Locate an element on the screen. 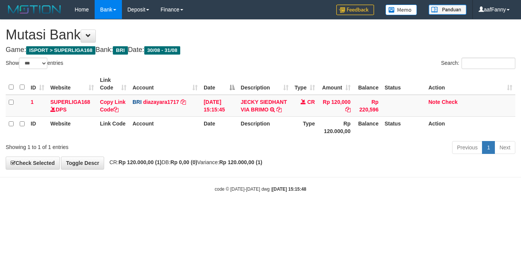 This screenshot has height=276, width=521. th: Account: activate to sort column ascending is located at coordinates (165, 84).